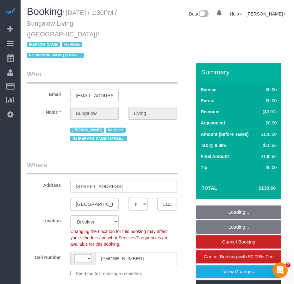 The height and width of the screenshot is (284, 294). What do you see at coordinates (288, 265) in the screenshot?
I see `span: 7` at bounding box center [288, 265].